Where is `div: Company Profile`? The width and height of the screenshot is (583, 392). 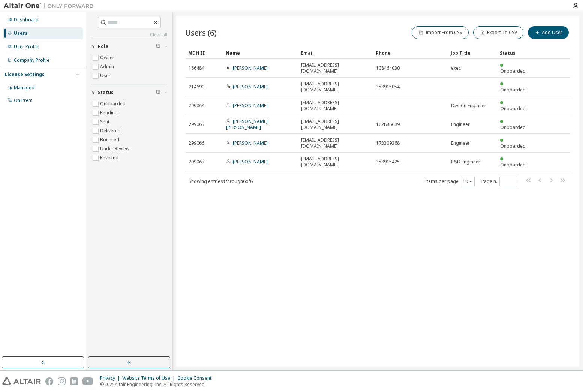
div: Company Profile is located at coordinates (32, 60).